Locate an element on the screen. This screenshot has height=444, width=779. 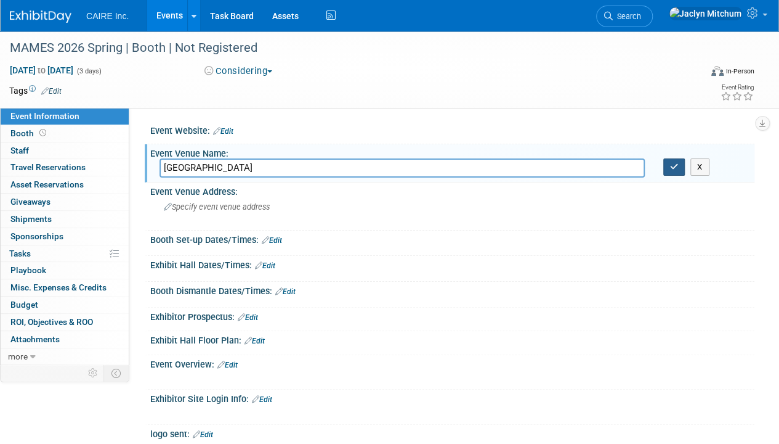
div: Exhibitor Prospectus: is located at coordinates (452, 315).